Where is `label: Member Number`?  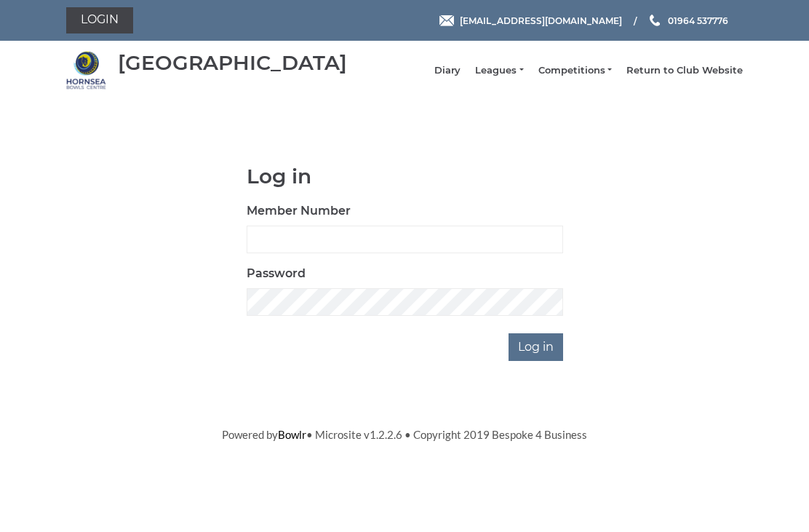
label: Member Number is located at coordinates (298, 211).